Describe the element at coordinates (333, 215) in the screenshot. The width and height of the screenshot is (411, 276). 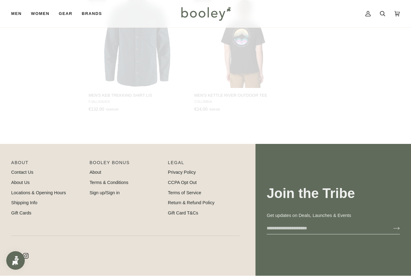
I see `p: Get updates on Deals, Launches & Events` at that location.